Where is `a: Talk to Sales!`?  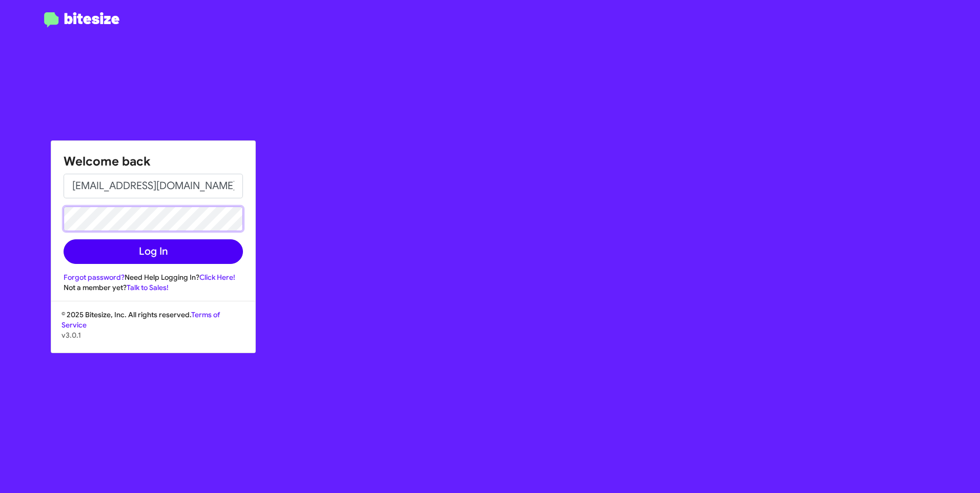
a: Talk to Sales! is located at coordinates (147, 288).